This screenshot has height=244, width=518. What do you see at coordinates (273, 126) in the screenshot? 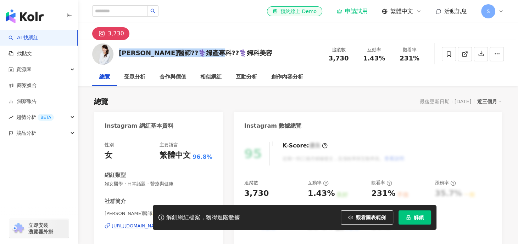
I see `div: Instagram 數據總覽` at bounding box center [273, 126].